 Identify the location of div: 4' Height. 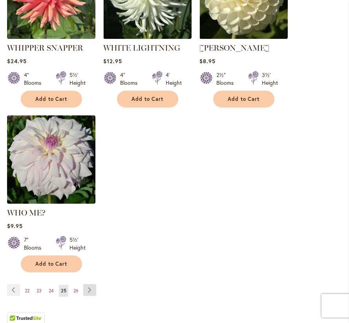
(174, 79).